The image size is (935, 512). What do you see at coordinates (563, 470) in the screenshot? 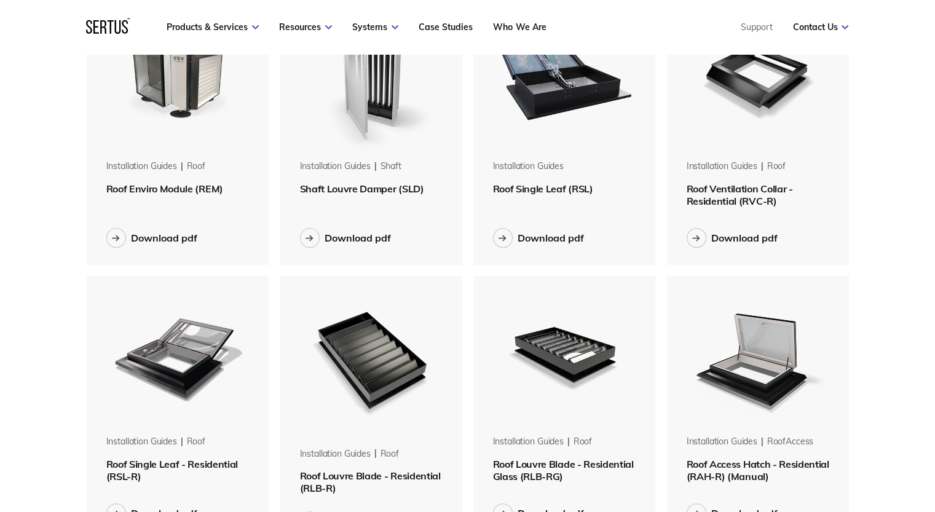
I see `span: Roof Louvre Blade - Residential Glass (RLB-RG)` at bounding box center [563, 470].